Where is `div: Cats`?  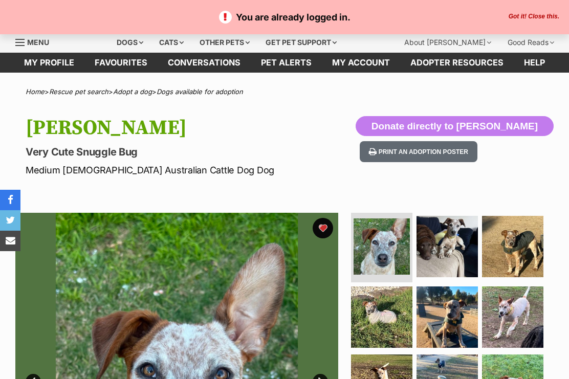
div: Cats is located at coordinates (171, 42).